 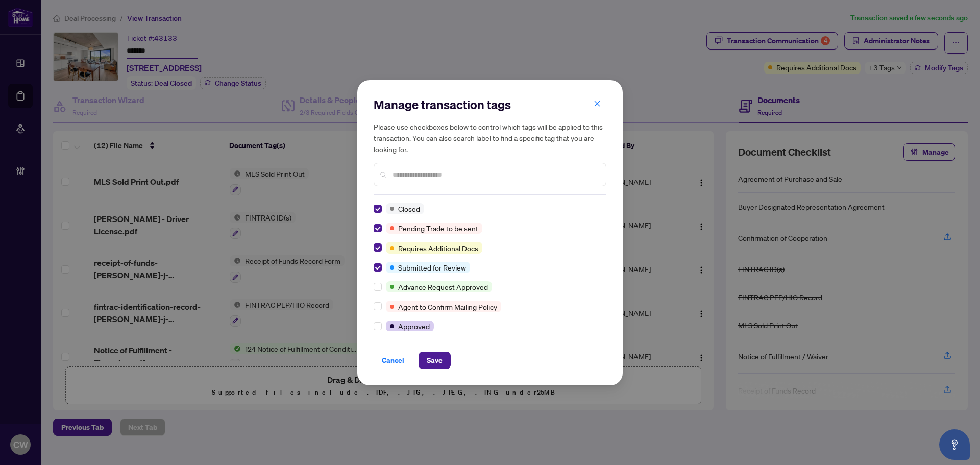 What do you see at coordinates (409, 209) in the screenshot?
I see `span: Closed` at bounding box center [409, 209].